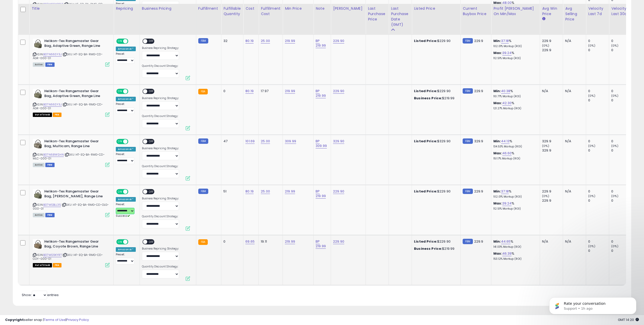 This screenshot has width=644, height=325. Describe the element at coordinates (339, 142) in the screenshot. I see `a: 329.90` at that location.